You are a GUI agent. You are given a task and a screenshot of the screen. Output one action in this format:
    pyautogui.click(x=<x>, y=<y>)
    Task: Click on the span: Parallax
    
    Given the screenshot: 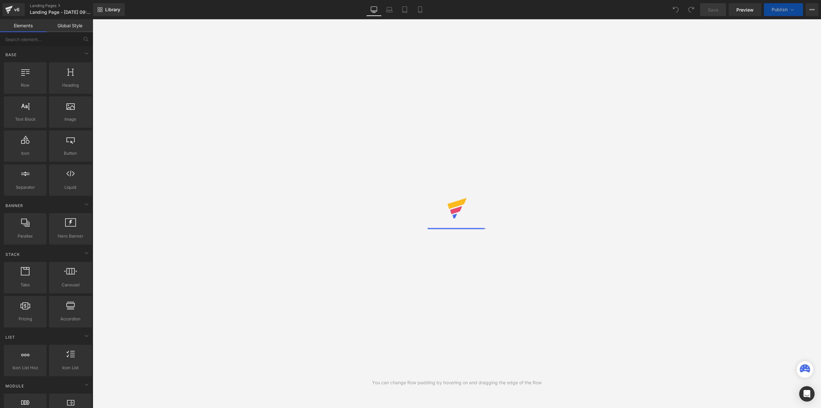 What is the action you would take?
    pyautogui.click(x=25, y=236)
    